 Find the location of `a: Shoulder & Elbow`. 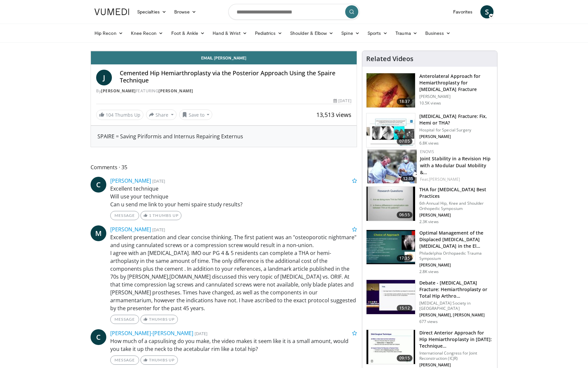

a: Shoulder & Elbow is located at coordinates (312, 33).